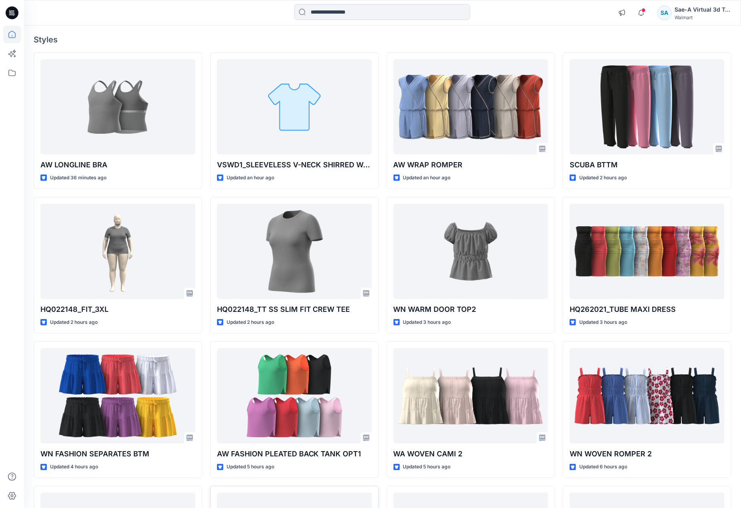 This screenshot has height=508, width=741. What do you see at coordinates (604, 467) in the screenshot?
I see `p: Updated 6 hours ago` at bounding box center [604, 467].